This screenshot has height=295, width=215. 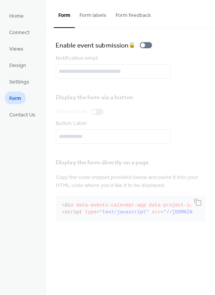 What do you see at coordinates (18, 65) in the screenshot?
I see `a: Design` at bounding box center [18, 65].